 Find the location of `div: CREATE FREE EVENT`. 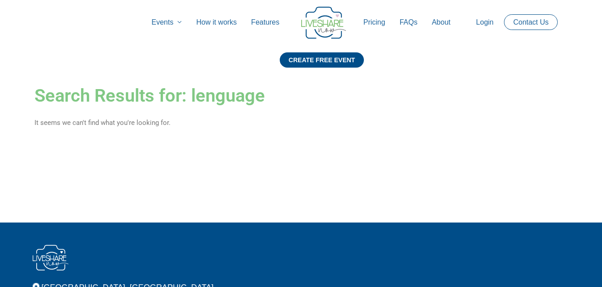

div: CREATE FREE EVENT is located at coordinates (322, 60).